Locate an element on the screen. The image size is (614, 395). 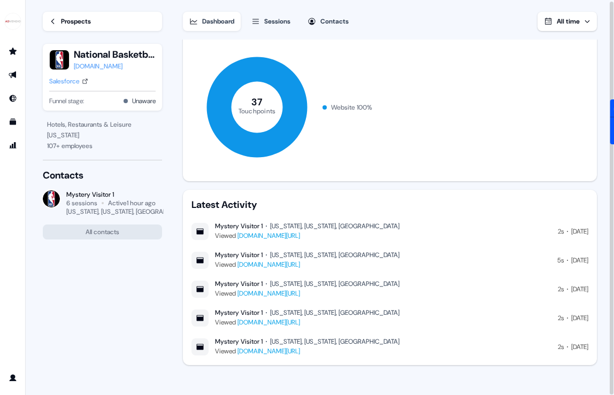
a: Go to templates is located at coordinates (13, 122).